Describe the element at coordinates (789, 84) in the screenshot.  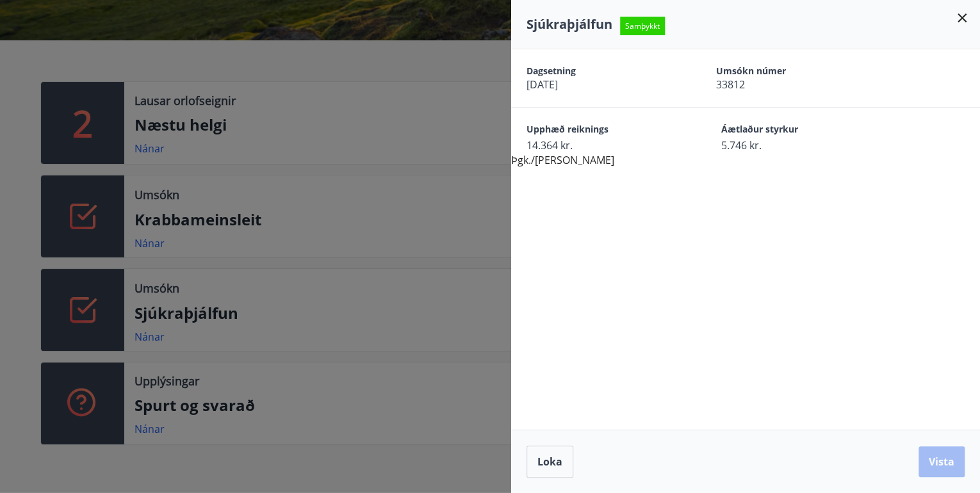
I see `span: 33812` at that location.